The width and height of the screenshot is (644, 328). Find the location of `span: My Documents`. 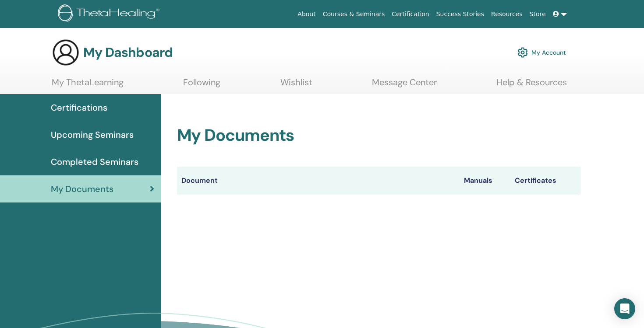

span: My Documents is located at coordinates (82, 189).